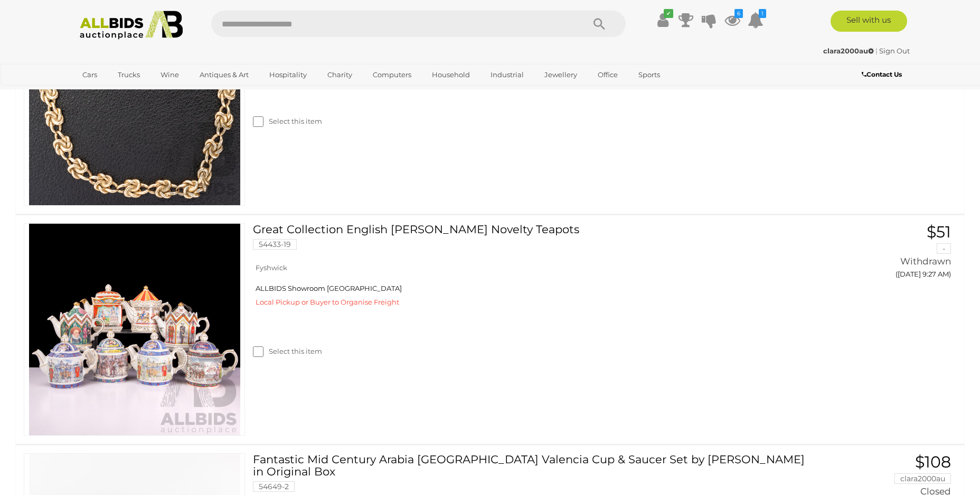  Describe the element at coordinates (608, 75) in the screenshot. I see `a: Office` at that location.